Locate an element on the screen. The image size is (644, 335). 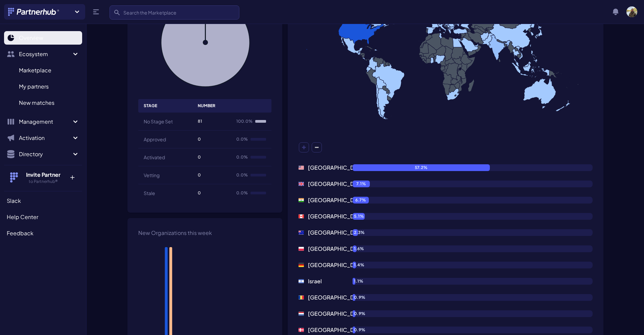
h5: to Partnerhub® is located at coordinates (43, 181).